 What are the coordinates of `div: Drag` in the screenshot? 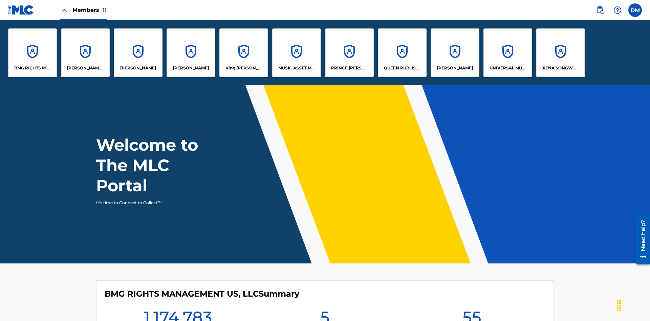 It's located at (618, 305).